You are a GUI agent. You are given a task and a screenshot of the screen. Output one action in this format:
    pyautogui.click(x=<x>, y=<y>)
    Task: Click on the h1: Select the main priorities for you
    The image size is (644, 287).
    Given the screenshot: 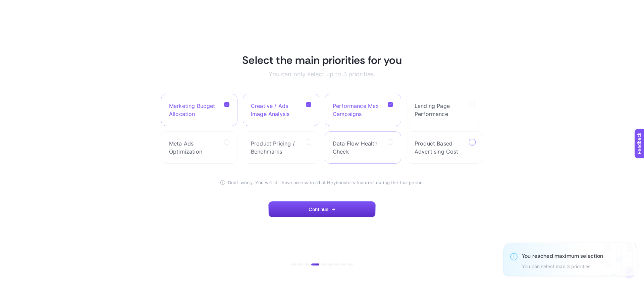 What is the action you would take?
    pyautogui.click(x=322, y=60)
    